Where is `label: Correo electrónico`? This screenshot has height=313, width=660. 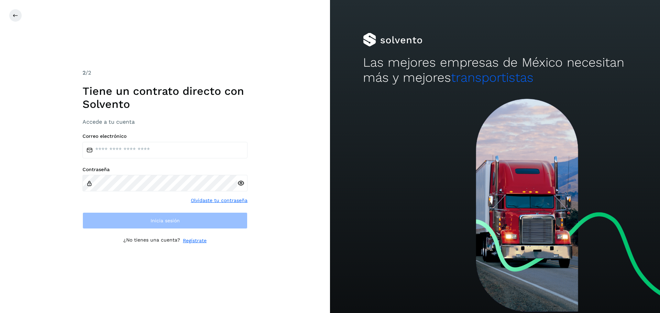
label: Correo electrónico is located at coordinates (165, 136).